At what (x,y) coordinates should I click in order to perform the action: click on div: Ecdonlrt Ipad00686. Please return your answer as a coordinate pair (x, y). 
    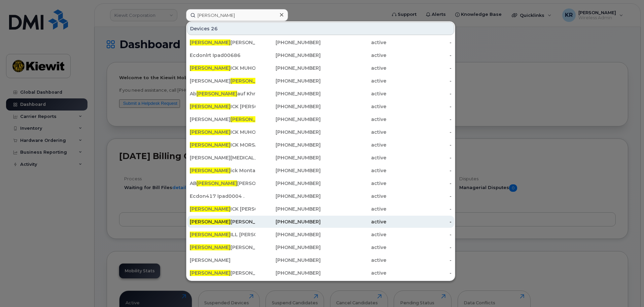
    Looking at the image, I should click on (222, 55).